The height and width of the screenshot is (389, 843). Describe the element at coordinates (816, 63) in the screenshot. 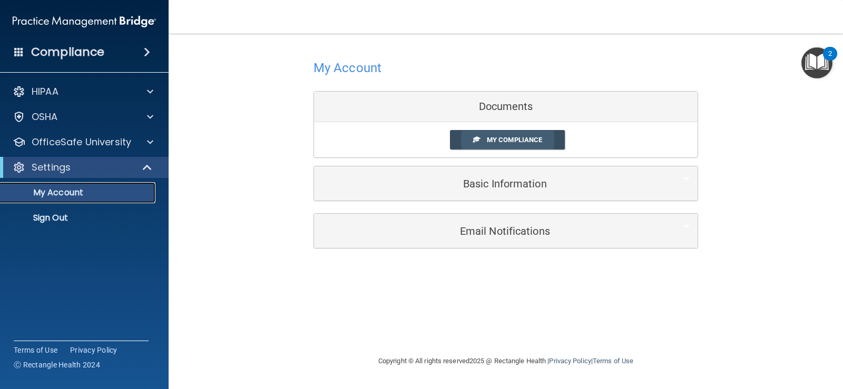

I see `button: Open Resource Center, 2 new notifications` at that location.